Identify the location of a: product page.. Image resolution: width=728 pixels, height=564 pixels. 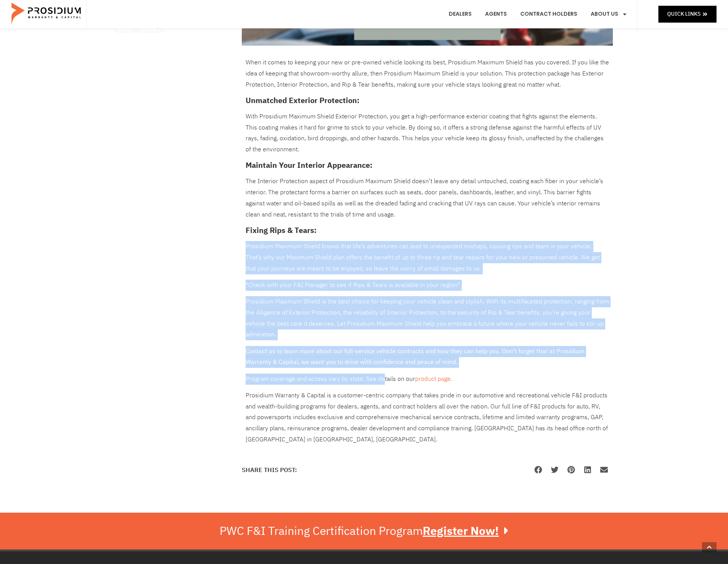
(433, 379).